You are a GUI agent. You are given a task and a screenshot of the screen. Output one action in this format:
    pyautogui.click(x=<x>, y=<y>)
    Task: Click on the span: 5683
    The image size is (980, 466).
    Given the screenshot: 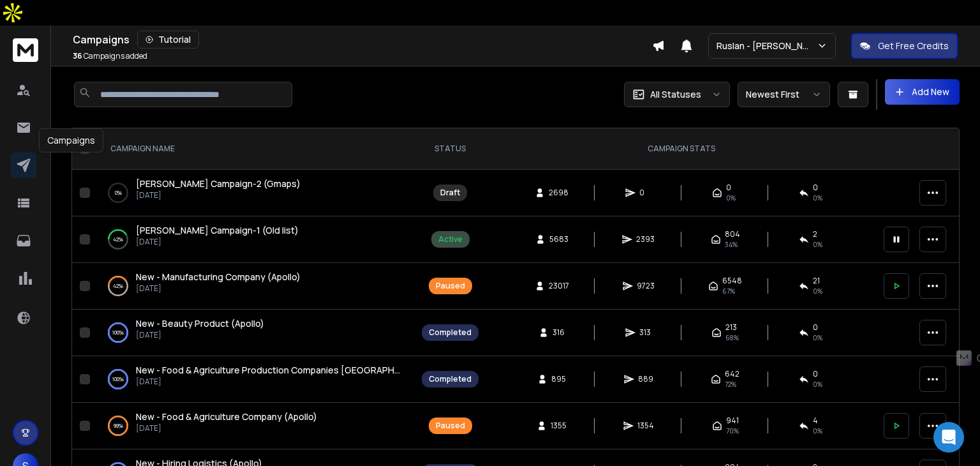 What is the action you would take?
    pyautogui.click(x=559, y=240)
    